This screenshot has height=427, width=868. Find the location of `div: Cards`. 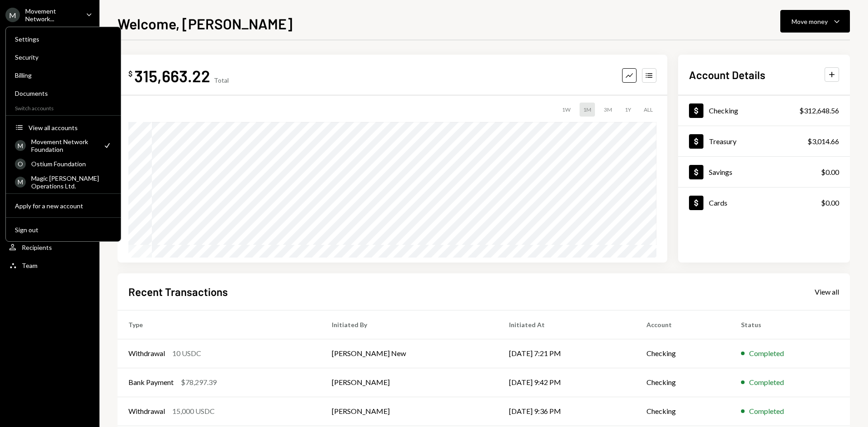

div: Cards is located at coordinates (718, 203).